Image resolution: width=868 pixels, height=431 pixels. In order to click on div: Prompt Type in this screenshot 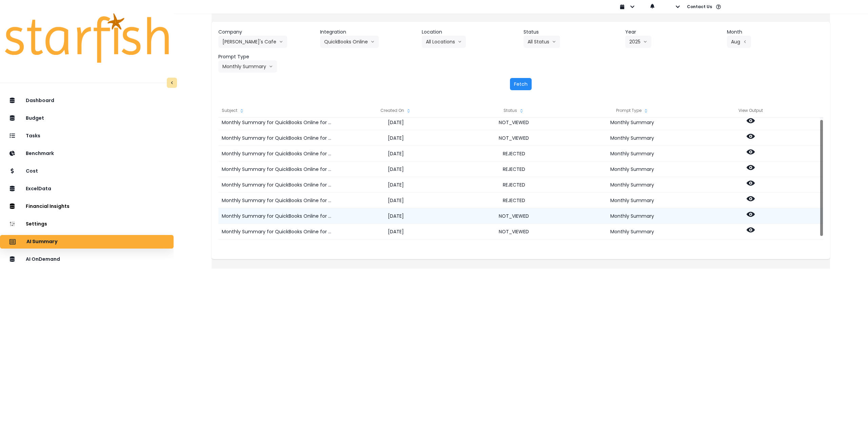, I will do `click(632, 110)`.